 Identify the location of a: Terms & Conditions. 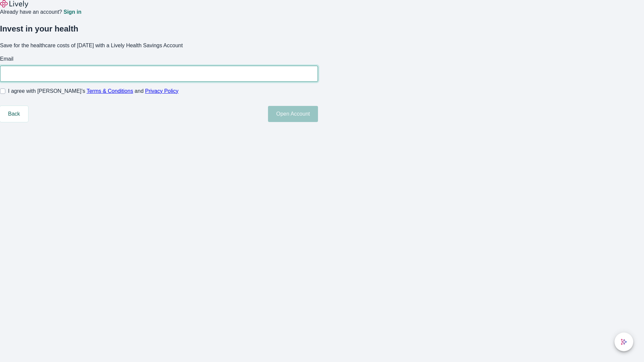
(110, 91).